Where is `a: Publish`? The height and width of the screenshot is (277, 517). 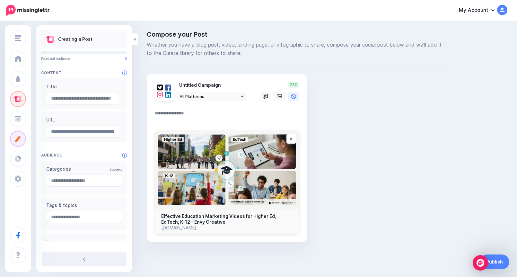 a: Publish is located at coordinates (495, 262).